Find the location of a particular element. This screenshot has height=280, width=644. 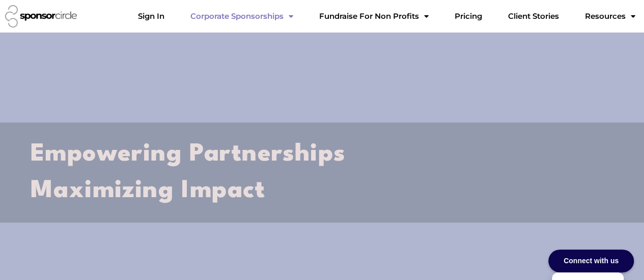

a: Corporate SponsorshipsMenu Toggle is located at coordinates (241, 17).